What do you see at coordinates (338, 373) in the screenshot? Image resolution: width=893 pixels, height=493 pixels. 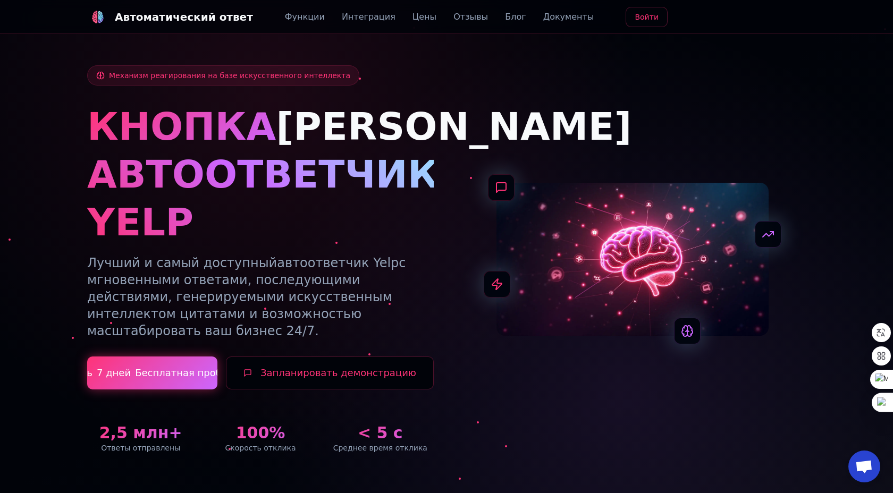 I see `font: Запланировать демонстрацию` at bounding box center [338, 373].